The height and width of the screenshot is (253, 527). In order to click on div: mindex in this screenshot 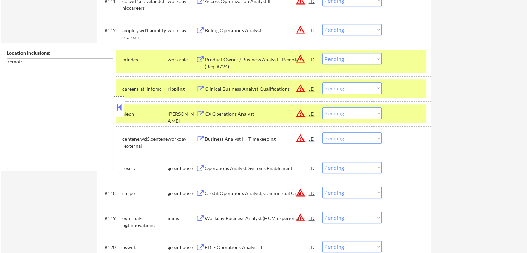, I will do `click(145, 60)`.